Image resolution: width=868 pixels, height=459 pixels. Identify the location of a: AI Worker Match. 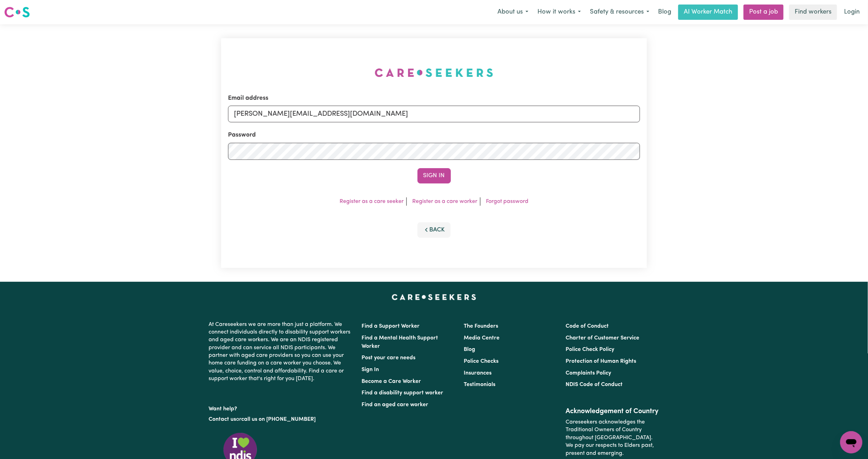
(708, 12).